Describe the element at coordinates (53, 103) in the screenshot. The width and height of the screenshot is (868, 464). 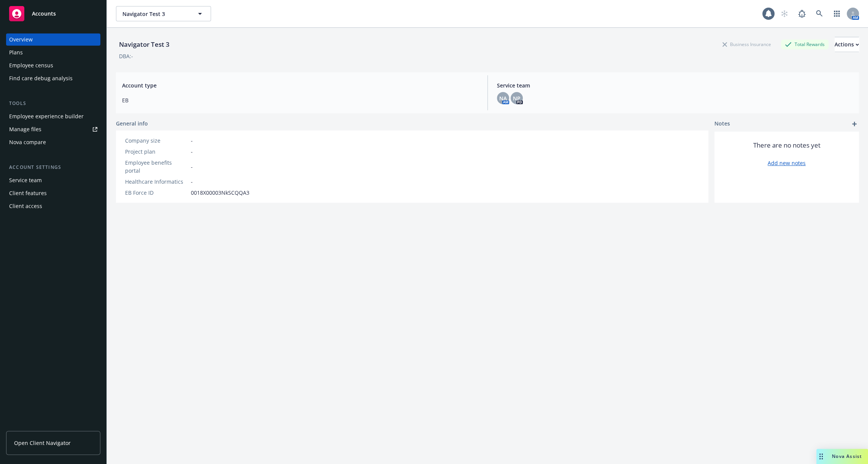
I see `div: Tools` at that location.